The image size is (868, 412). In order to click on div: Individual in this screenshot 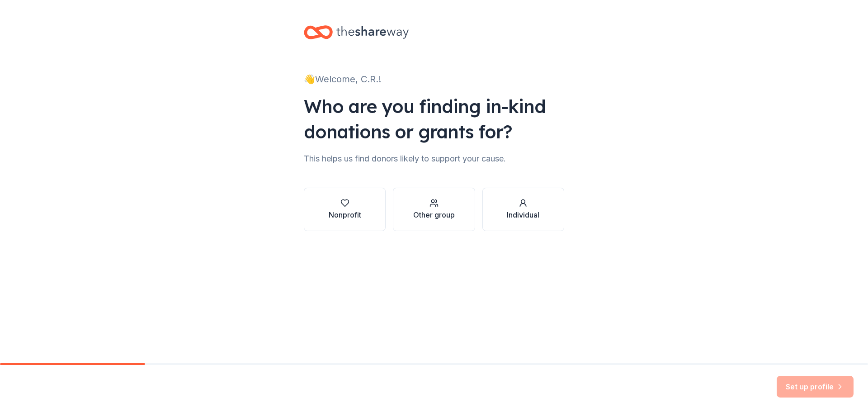, I will do `click(523, 215)`.